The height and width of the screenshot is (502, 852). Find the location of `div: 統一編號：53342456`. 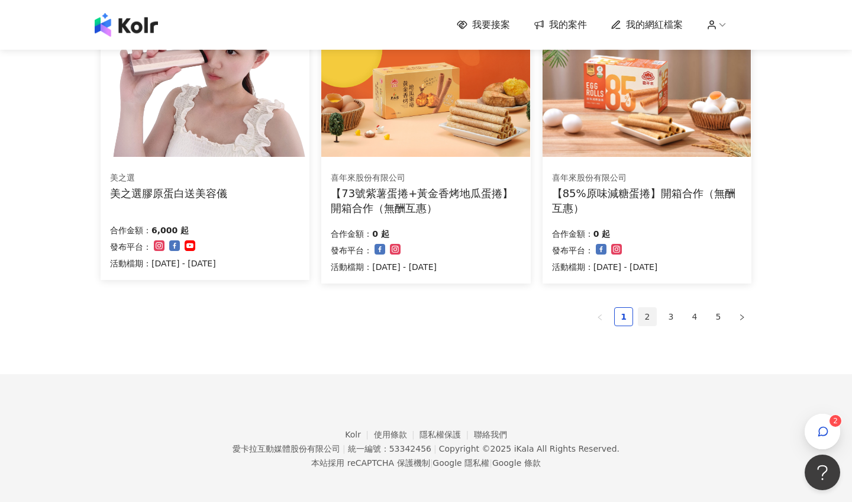

div: 統一編號：53342456 is located at coordinates (390, 449).